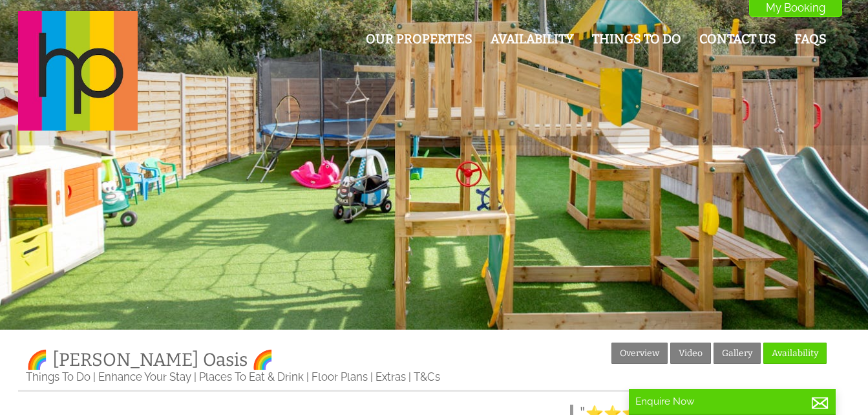 The height and width of the screenshot is (415, 868). I want to click on a: T&Cs, so click(427, 377).